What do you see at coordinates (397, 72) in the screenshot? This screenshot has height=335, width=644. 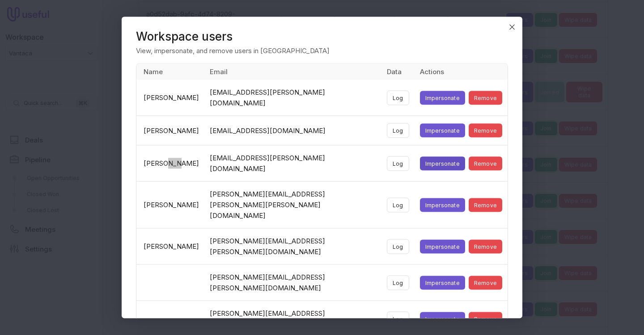 I see `th: Data` at bounding box center [397, 72].